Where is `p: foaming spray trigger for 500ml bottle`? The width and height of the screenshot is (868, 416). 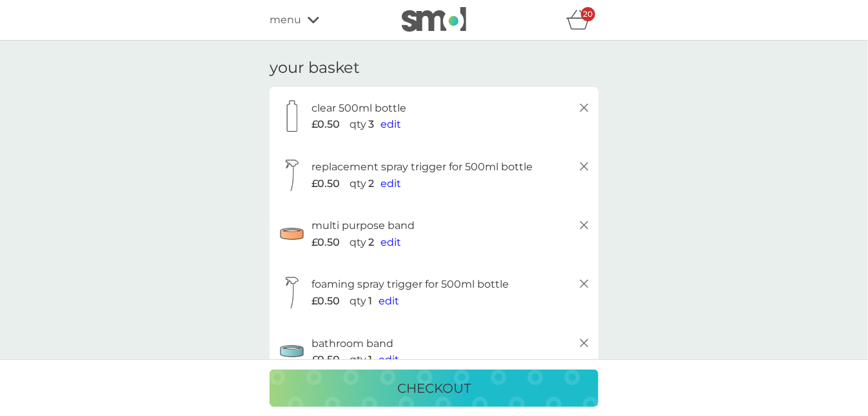
p: foaming spray trigger for 500ml bottle is located at coordinates (410, 284).